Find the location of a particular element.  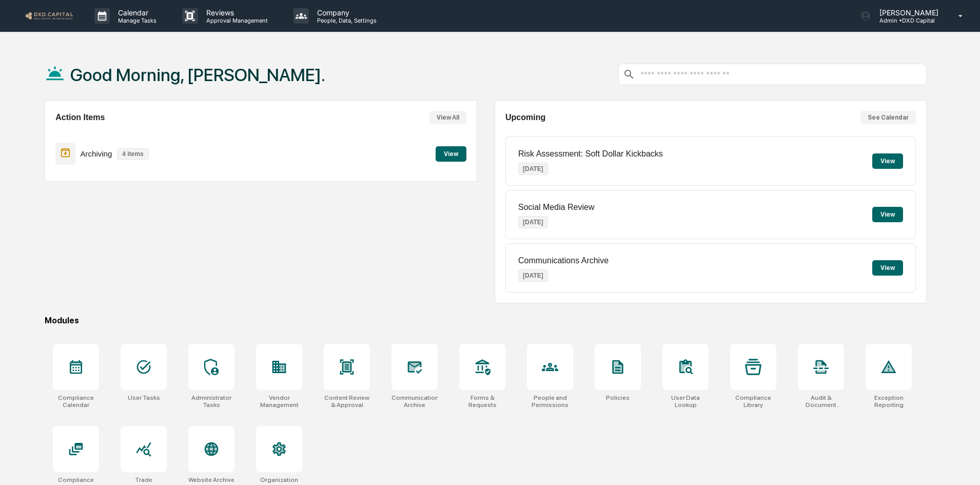

p: Reviews is located at coordinates (235, 12).